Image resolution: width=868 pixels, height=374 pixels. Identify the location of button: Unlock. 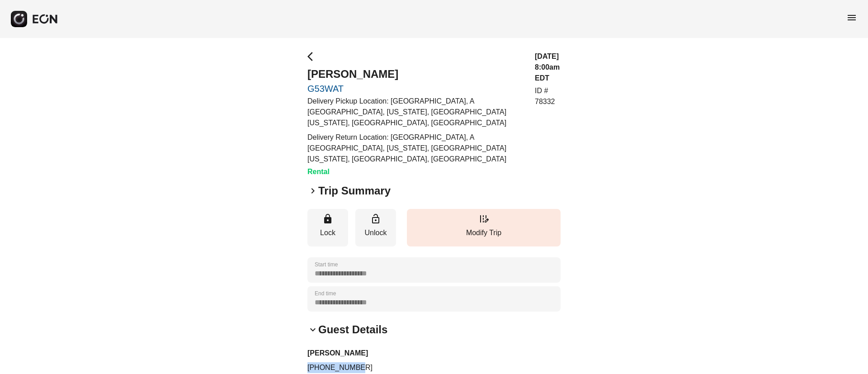
(375, 228).